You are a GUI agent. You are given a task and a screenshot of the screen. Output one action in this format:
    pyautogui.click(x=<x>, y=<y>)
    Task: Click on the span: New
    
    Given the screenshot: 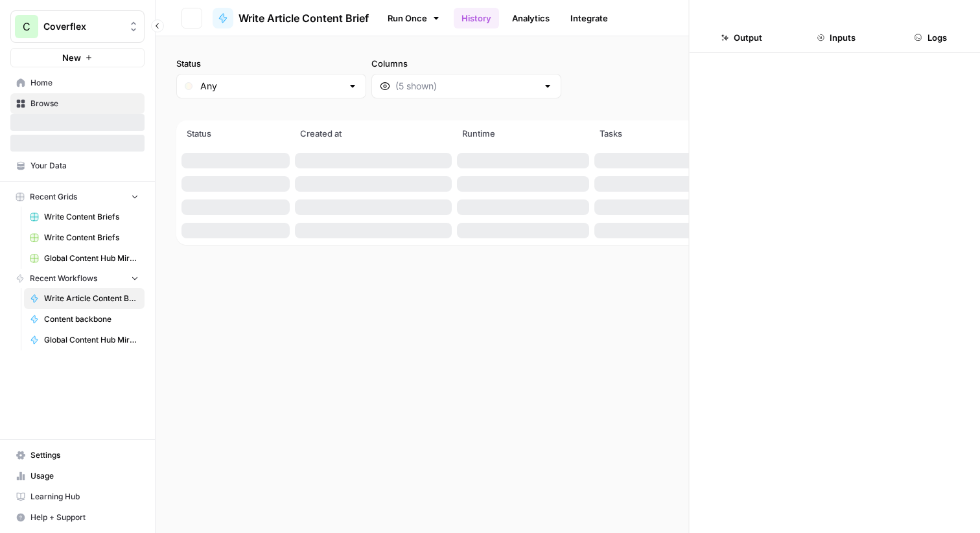 What is the action you would take?
    pyautogui.click(x=71, y=58)
    